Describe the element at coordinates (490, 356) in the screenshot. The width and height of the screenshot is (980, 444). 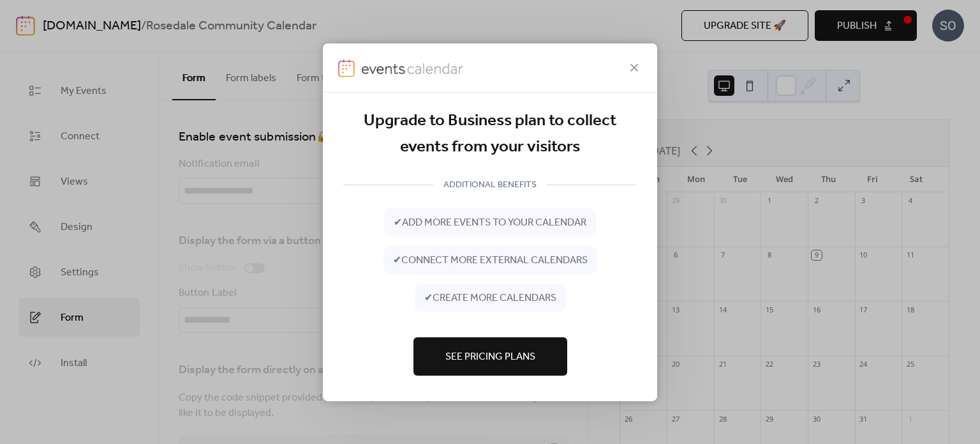
I see `button: See Pricing Plans` at that location.